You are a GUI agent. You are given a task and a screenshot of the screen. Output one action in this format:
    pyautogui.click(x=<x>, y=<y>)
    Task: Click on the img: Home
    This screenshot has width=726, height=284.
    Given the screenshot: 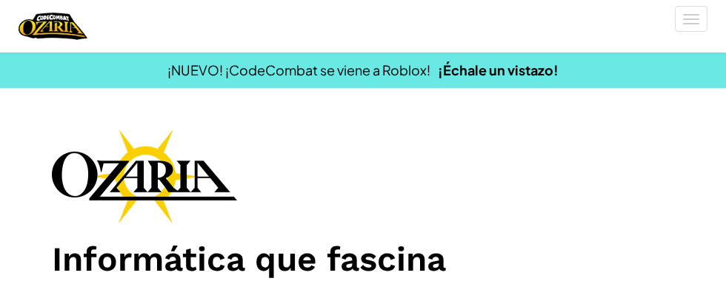 What is the action you would take?
    pyautogui.click(x=53, y=26)
    